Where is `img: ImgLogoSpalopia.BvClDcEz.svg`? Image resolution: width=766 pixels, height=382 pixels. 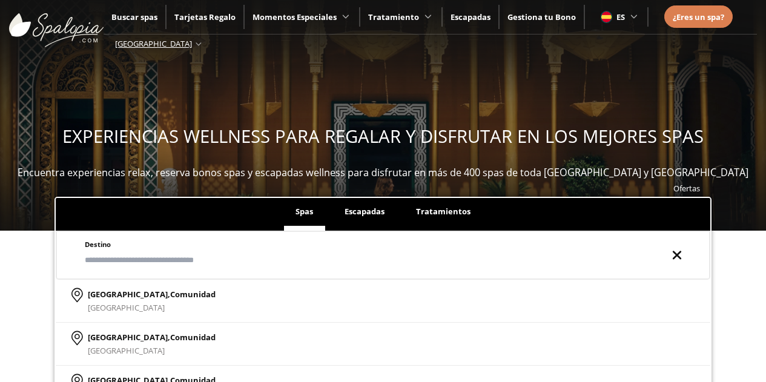 img: ImgLogoSpalopia.BvClDcEz.svg is located at coordinates (56, 24).